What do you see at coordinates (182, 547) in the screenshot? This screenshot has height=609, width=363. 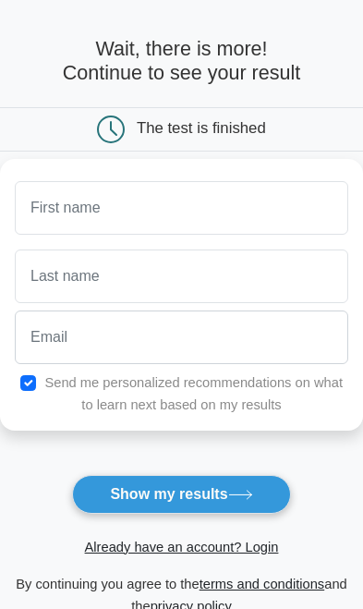 I see `a: Already have an account? Login` at bounding box center [182, 547].